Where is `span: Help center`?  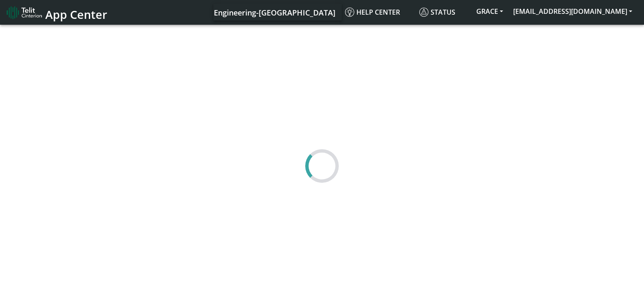 span: Help center is located at coordinates (372, 12).